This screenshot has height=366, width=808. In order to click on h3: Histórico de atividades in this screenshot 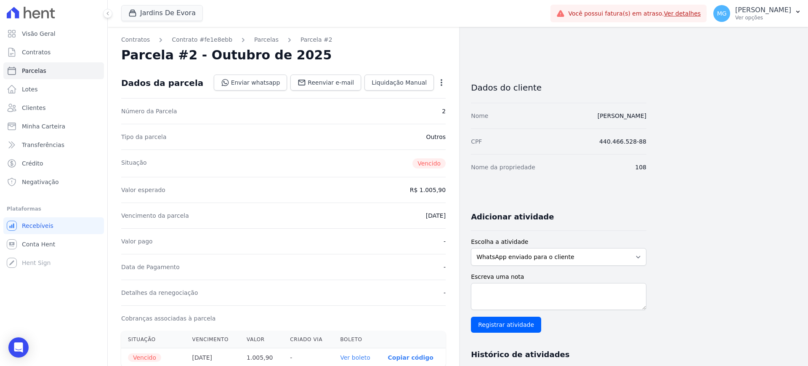, I will do `click(520, 355)`.